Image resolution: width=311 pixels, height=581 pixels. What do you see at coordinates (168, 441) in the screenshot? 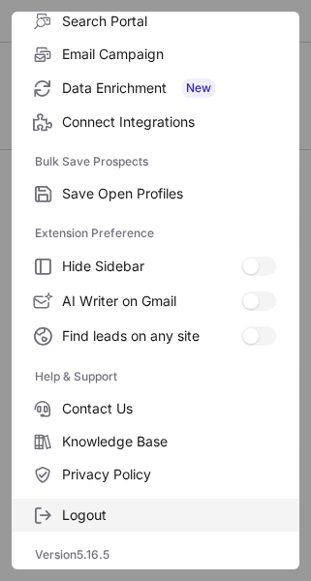
I see `span: Knowledge Base` at bounding box center [168, 441].